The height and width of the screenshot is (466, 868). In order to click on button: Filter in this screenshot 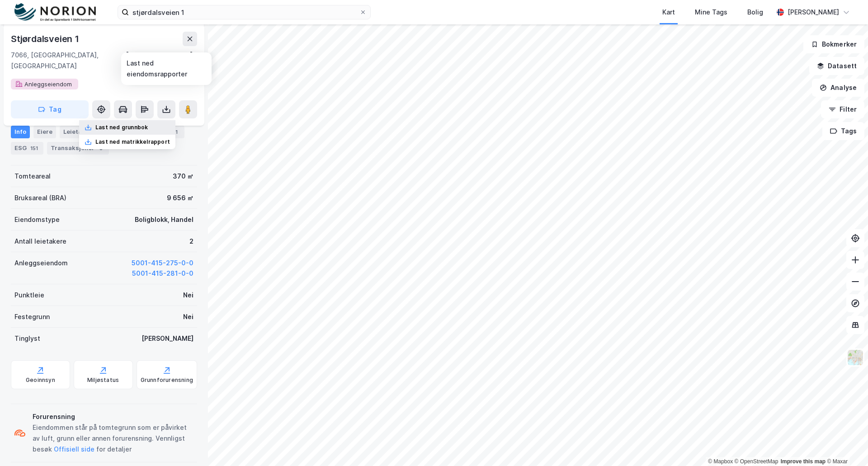, I will do `click(843, 109)`.